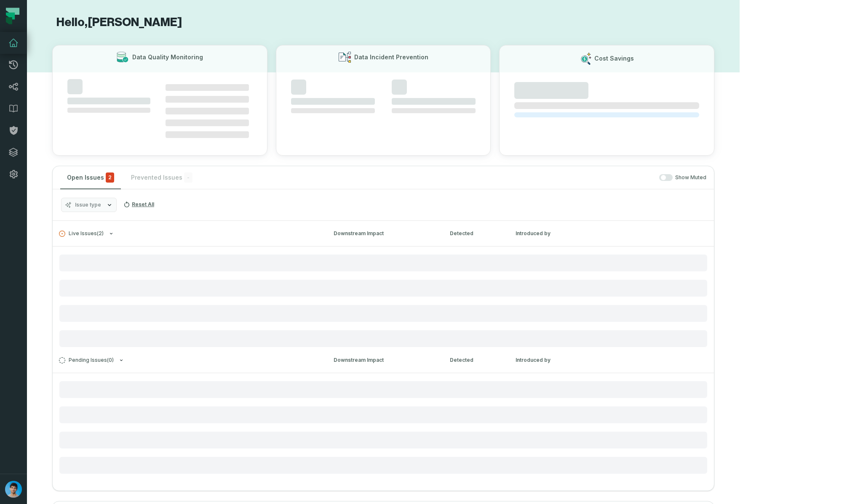 Image resolution: width=866 pixels, height=504 pixels. Describe the element at coordinates (383, 297) in the screenshot. I see `div: Live Issues(2)` at that location.